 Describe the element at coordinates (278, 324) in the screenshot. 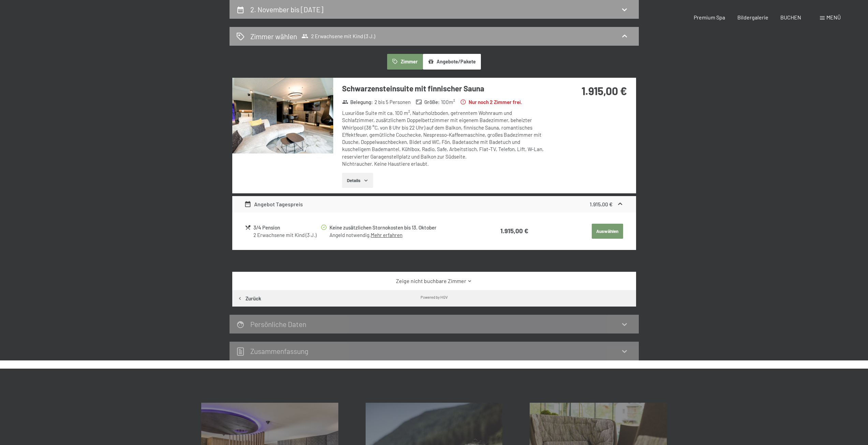

I see `h2: Persönliche Daten` at that location.